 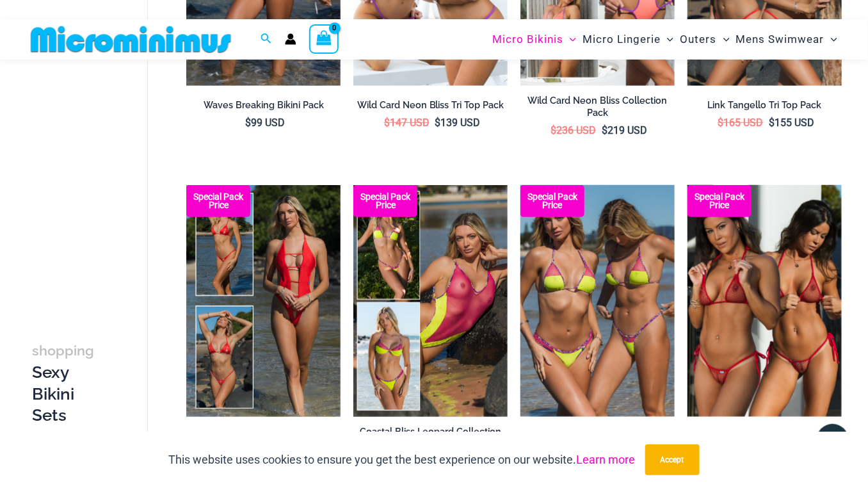 I want to click on img: Collection Pack, so click(x=264, y=300).